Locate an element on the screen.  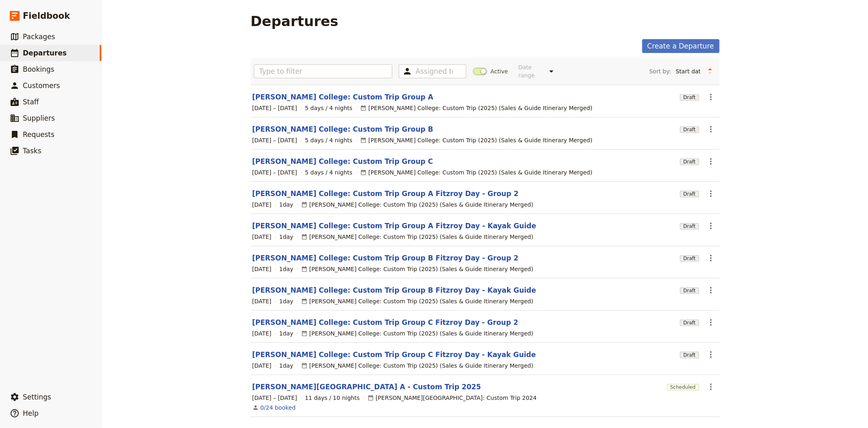
span: Suppliers is located at coordinates (39, 118).